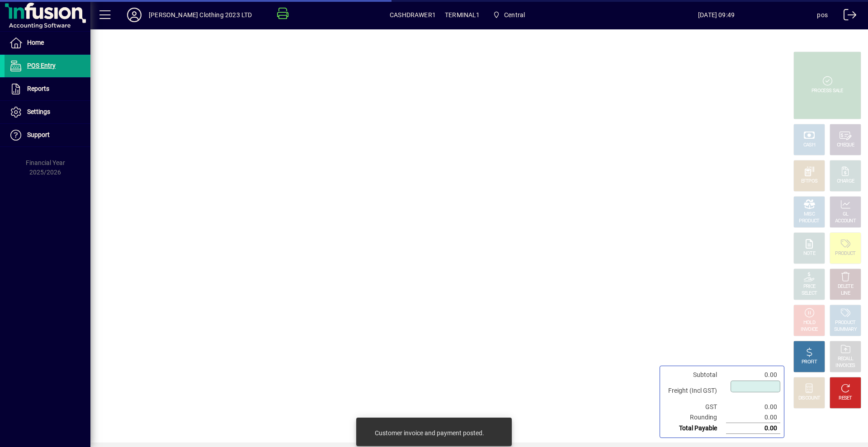  I want to click on div: DELETE, so click(845, 287).